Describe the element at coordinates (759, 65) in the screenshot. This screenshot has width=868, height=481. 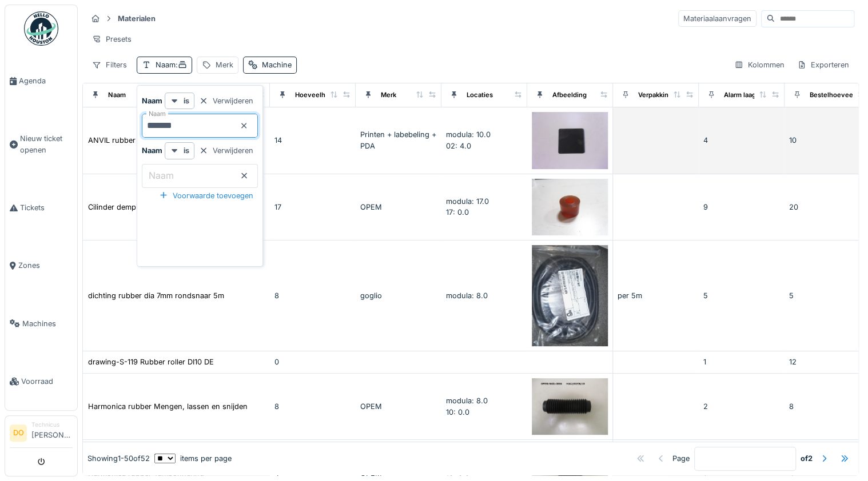
I see `div: Kolommen` at that location.